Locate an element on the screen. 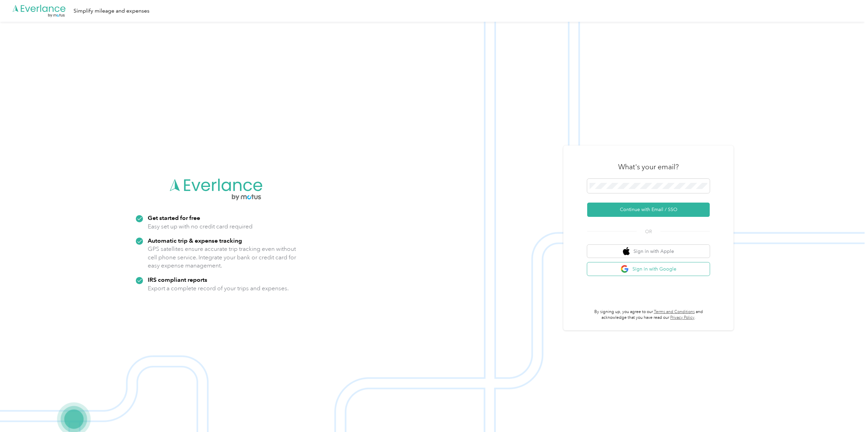 The width and height of the screenshot is (868, 432). img: apple logo is located at coordinates (626, 251).